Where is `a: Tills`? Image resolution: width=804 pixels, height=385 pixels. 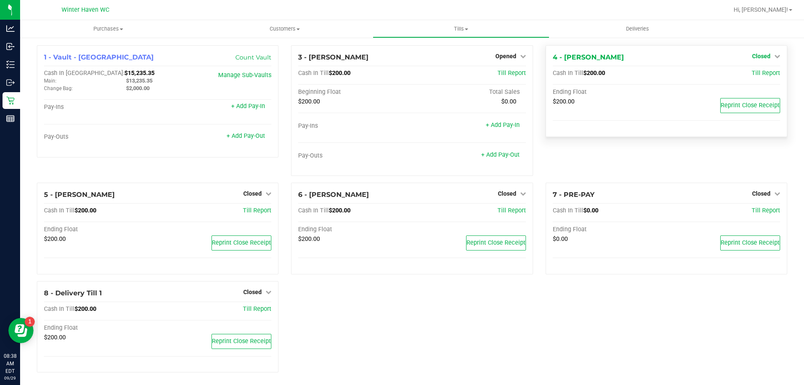 a: Tills is located at coordinates (461, 29).